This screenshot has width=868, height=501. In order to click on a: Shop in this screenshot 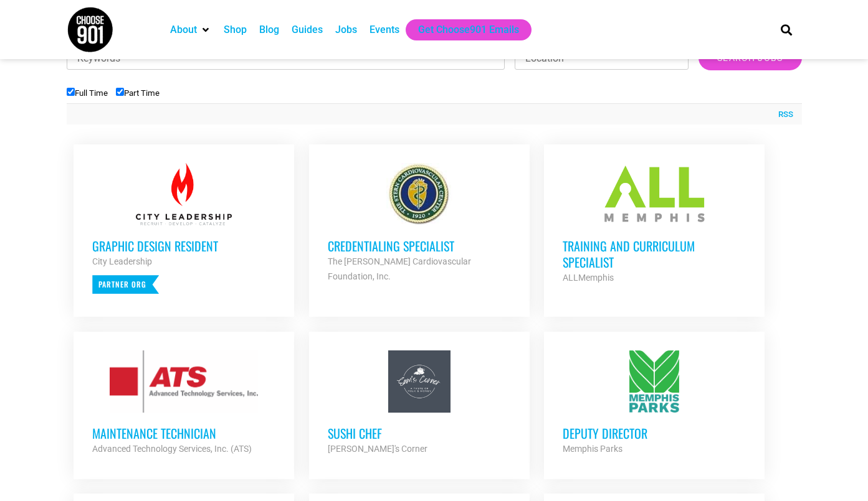, I will do `click(234, 30)`.